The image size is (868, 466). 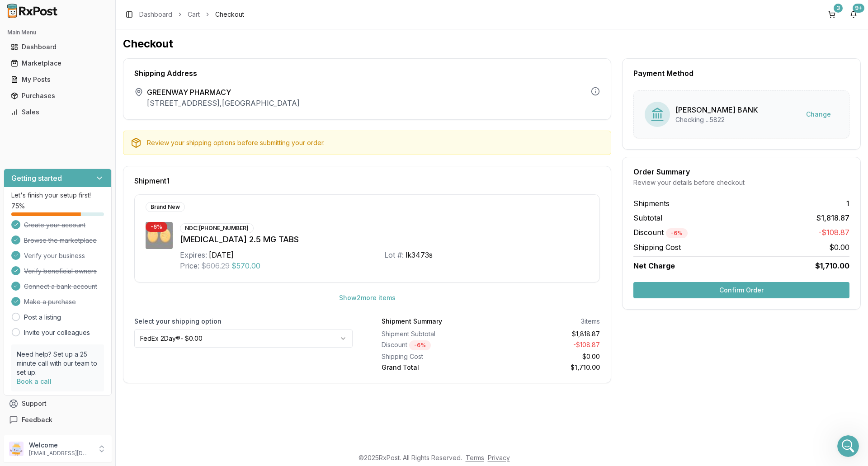 What do you see at coordinates (716, 120) in the screenshot?
I see `div: Checking ...5822` at bounding box center [716, 120].